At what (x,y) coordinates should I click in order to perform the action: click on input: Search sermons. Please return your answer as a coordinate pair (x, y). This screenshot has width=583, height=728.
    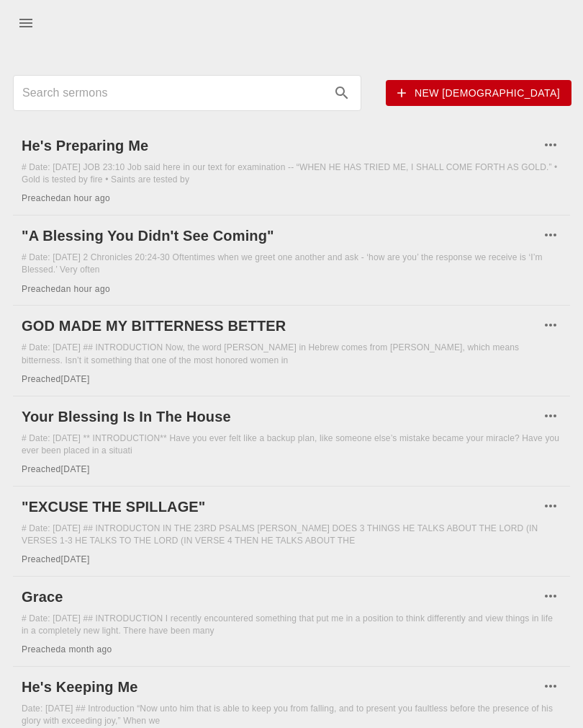
    Looking at the image, I should click on (174, 93).